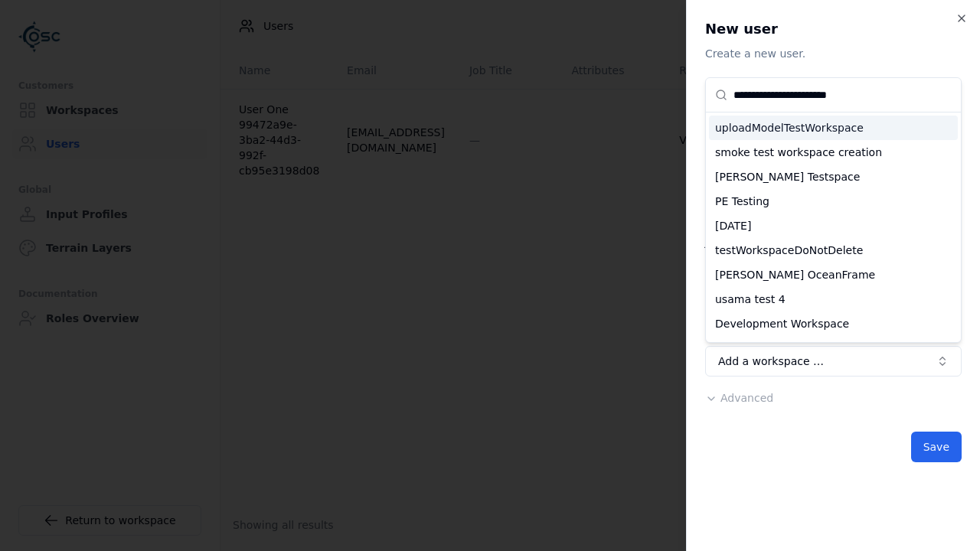 The image size is (980, 551). Describe the element at coordinates (833, 128) in the screenshot. I see `div: uploadModelTestWorkspace` at that location.